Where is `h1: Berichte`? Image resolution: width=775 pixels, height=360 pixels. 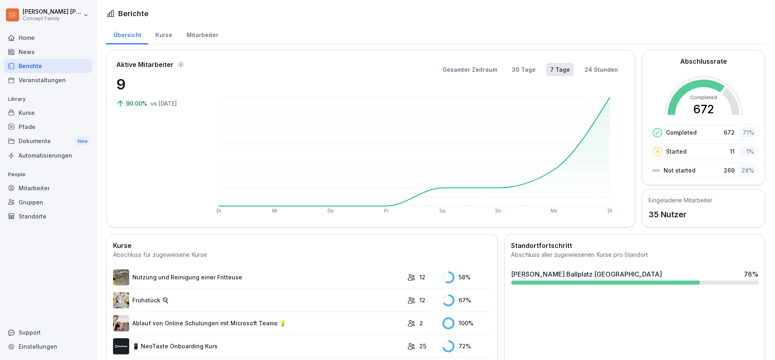 h1: Berichte is located at coordinates (133, 13).